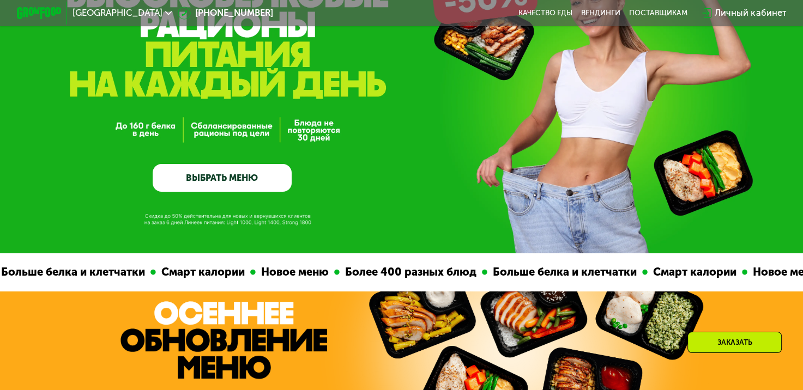  What do you see at coordinates (545, 13) in the screenshot?
I see `a: Качество еды` at bounding box center [545, 13].